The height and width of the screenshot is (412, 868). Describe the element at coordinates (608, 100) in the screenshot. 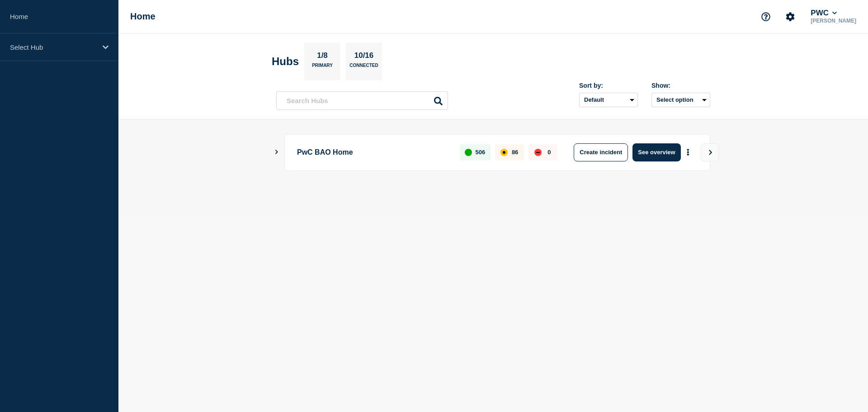

I see `select: Sort by` at that location.